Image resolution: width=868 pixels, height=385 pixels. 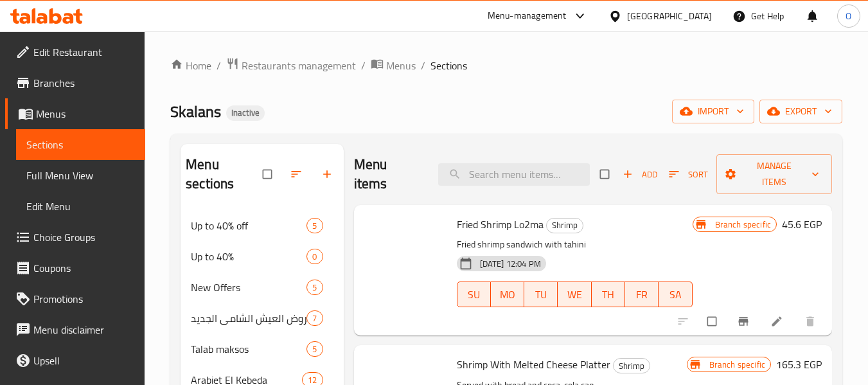 What do you see at coordinates (527, 16) in the screenshot?
I see `div: Menu-management` at bounding box center [527, 16].